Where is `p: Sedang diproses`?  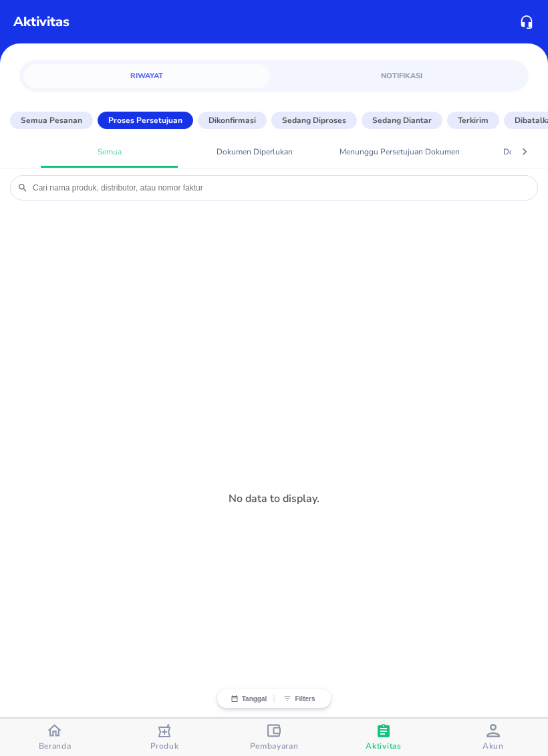
p: Sedang diproses is located at coordinates (314, 121).